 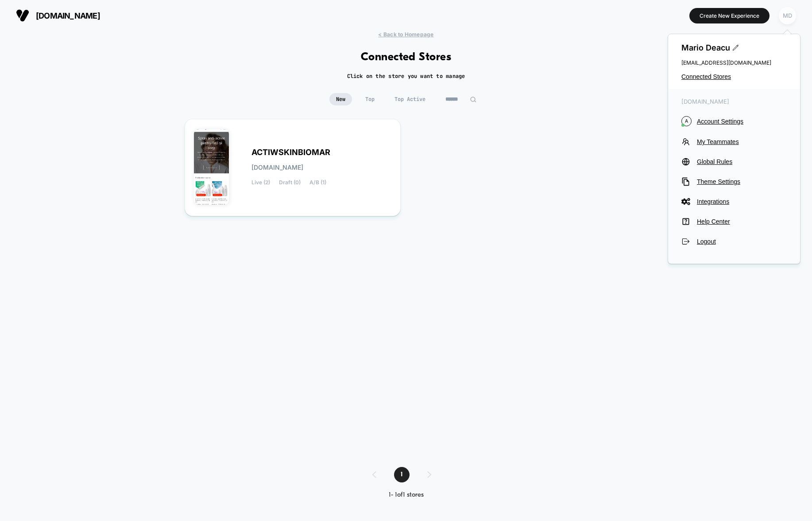 I want to click on img: edit, so click(x=473, y=99).